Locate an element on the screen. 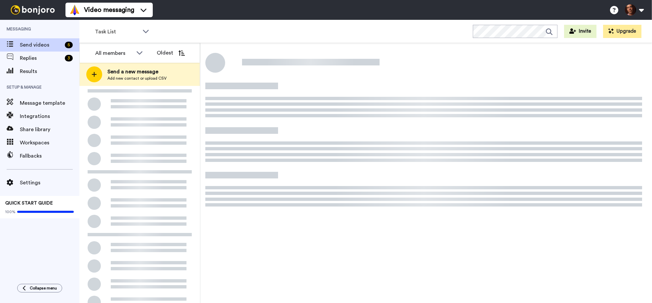 This screenshot has width=652, height=303. span: Collapse menu is located at coordinates (43, 288).